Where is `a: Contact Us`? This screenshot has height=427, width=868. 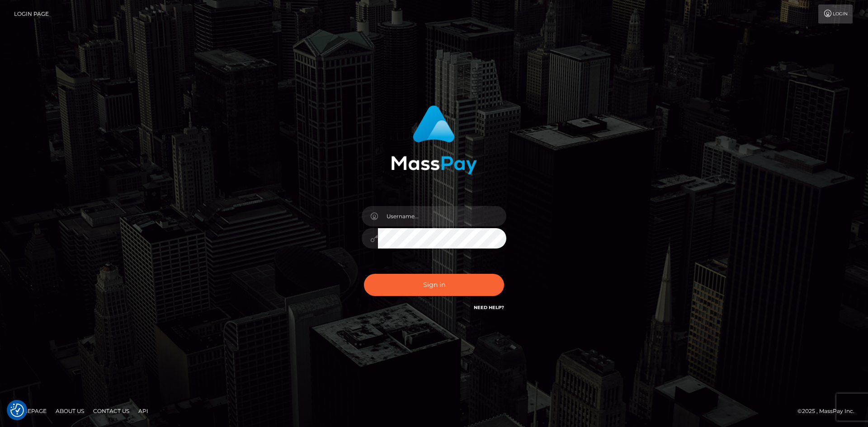 a: Contact Us is located at coordinates (111, 411).